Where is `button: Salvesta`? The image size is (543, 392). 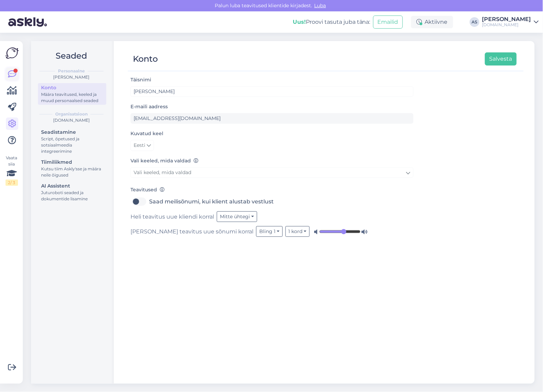
button: Salvesta is located at coordinates (501, 59).